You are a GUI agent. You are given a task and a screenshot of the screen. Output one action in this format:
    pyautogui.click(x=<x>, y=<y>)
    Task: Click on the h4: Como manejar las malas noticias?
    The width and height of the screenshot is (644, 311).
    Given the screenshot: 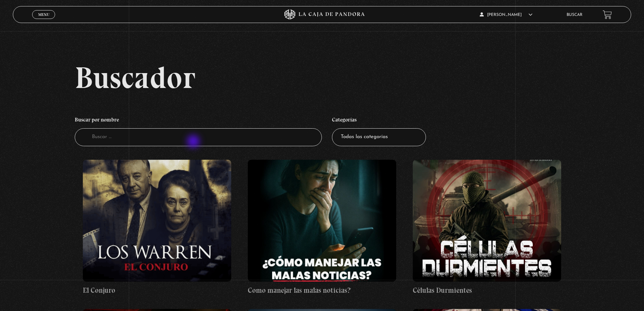 What is the action you would take?
    pyautogui.click(x=322, y=290)
    